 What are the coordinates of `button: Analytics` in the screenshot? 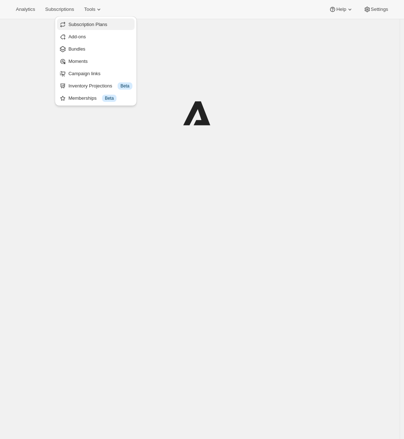 It's located at (25, 9).